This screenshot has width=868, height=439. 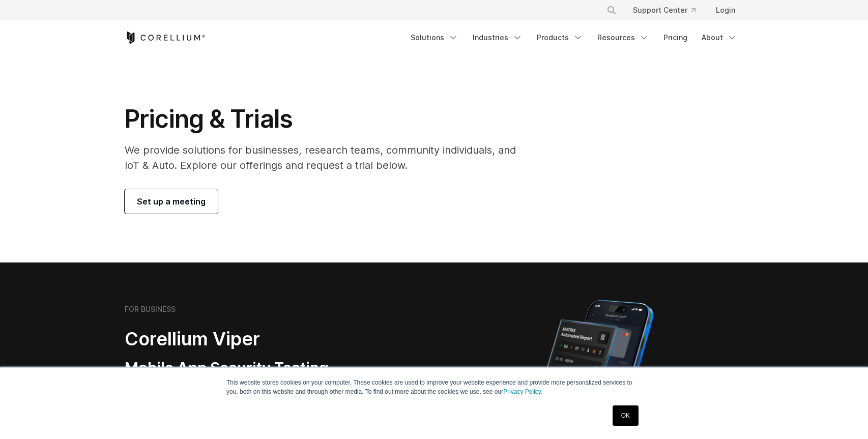 What do you see at coordinates (611, 10) in the screenshot?
I see `button: Search` at bounding box center [611, 10].